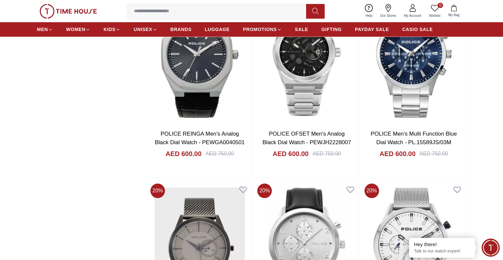  What do you see at coordinates (200, 138) in the screenshot?
I see `a: POLICE REINGA Men's Analog Black Dial Watch - PEWGA0040501` at bounding box center [200, 138].